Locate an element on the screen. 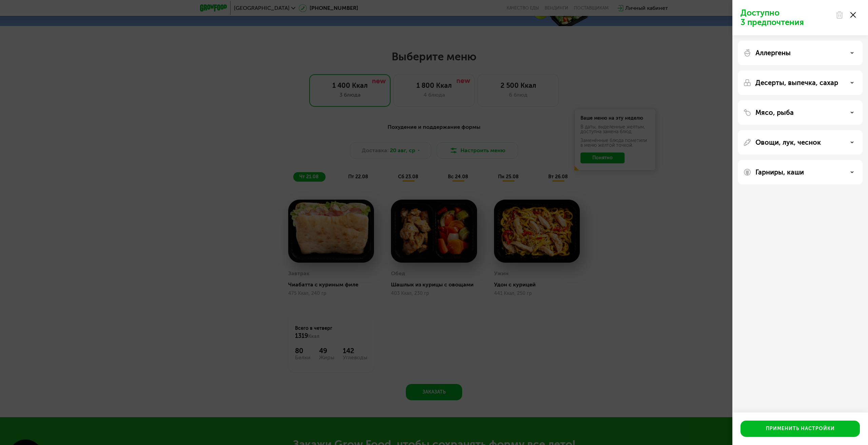  p: Аллергены is located at coordinates (773, 53).